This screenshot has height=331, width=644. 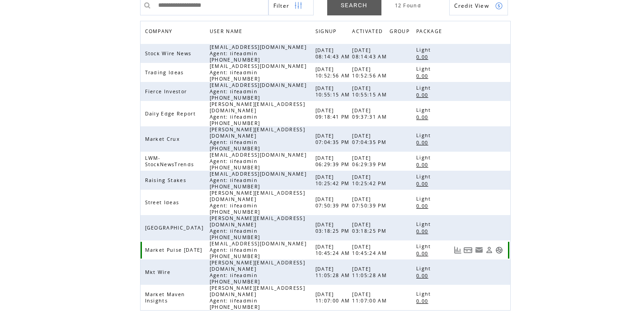 What do you see at coordinates (431, 32) in the screenshot?
I see `a: PACKAGE` at bounding box center [431, 32].